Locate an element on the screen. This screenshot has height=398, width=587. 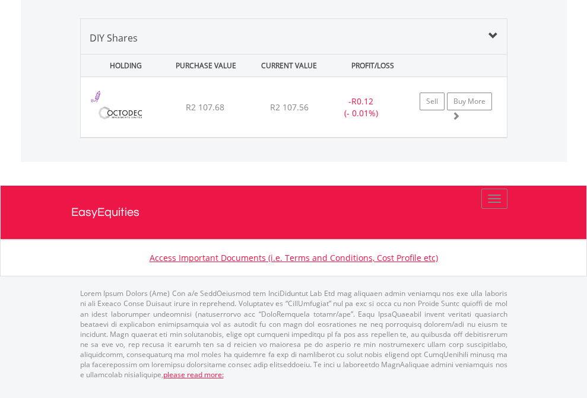
a: please read more: is located at coordinates (193, 374).